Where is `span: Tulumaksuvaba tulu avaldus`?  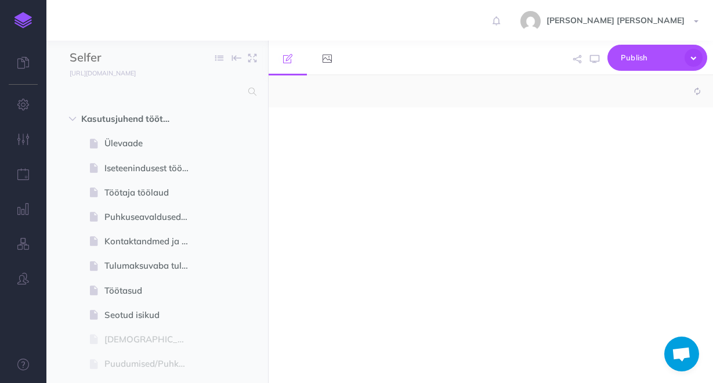
span: Tulumaksuvaba tulu avaldus is located at coordinates (151, 266).